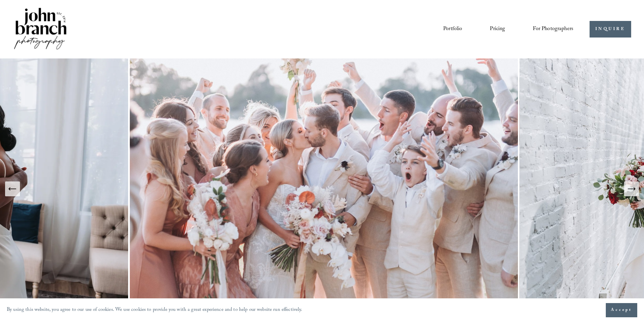 Image resolution: width=644 pixels, height=322 pixels. Describe the element at coordinates (553, 29) in the screenshot. I see `span: For Photographers` at that location.